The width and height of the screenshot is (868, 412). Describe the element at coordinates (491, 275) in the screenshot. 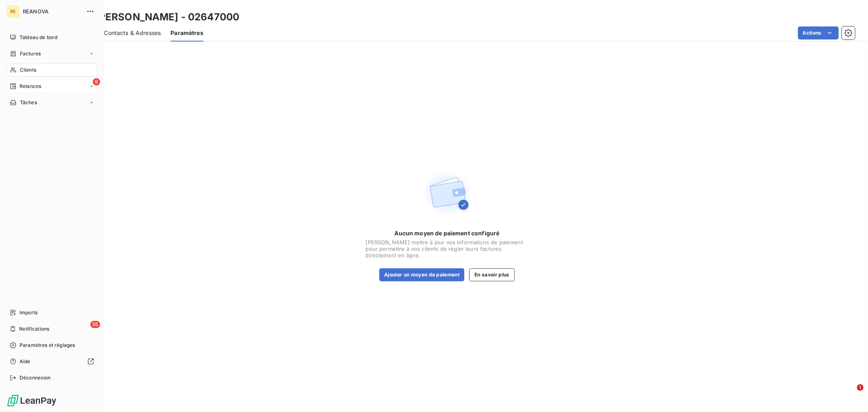

I see `button: En savoir plus` at that location.